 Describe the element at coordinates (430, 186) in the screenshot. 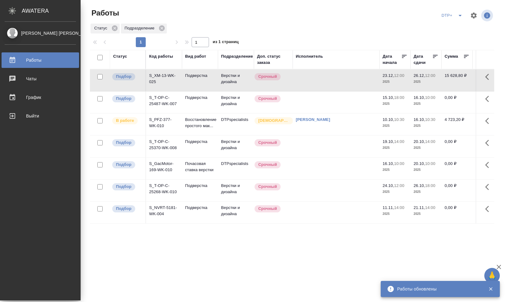

I see `p: 18:00` at that location.